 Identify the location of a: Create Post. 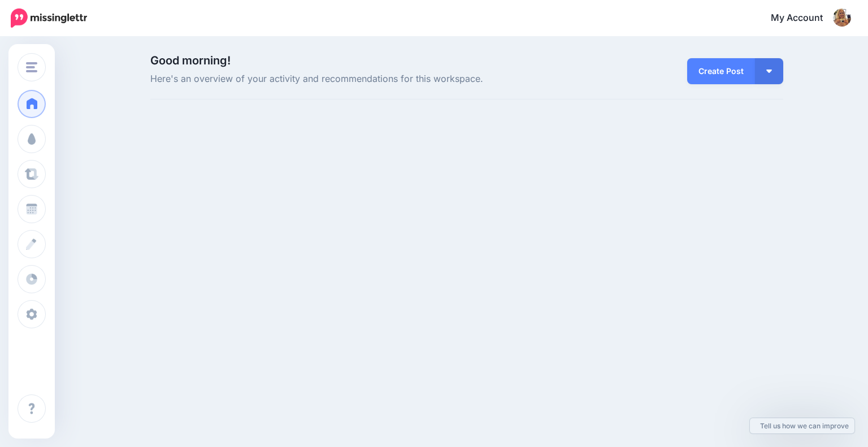
(721, 71).